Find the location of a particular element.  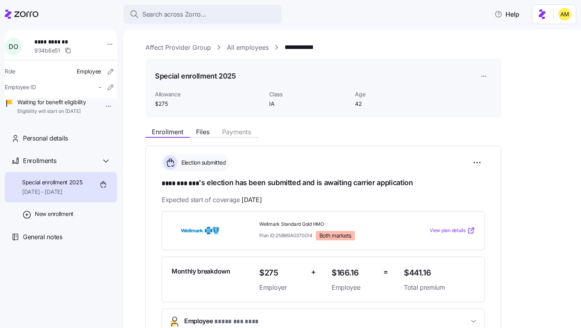

span: Help is located at coordinates (507, 14).